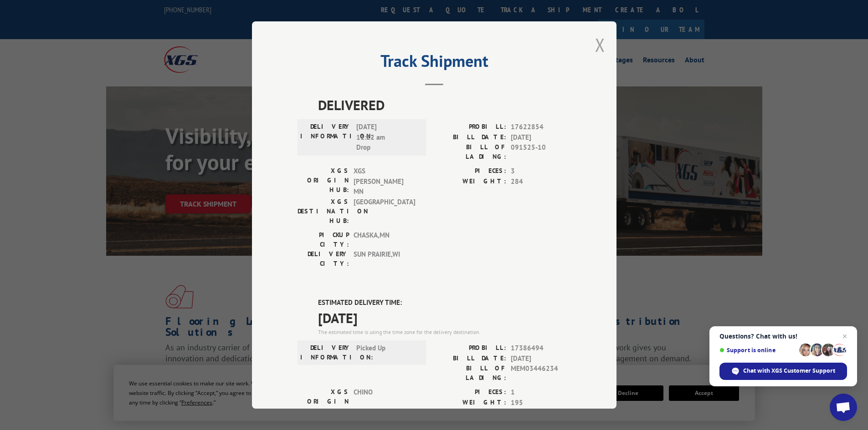 The height and width of the screenshot is (430, 868). What do you see at coordinates (444, 104) in the screenshot?
I see `span: DELIVERED` at bounding box center [444, 104].